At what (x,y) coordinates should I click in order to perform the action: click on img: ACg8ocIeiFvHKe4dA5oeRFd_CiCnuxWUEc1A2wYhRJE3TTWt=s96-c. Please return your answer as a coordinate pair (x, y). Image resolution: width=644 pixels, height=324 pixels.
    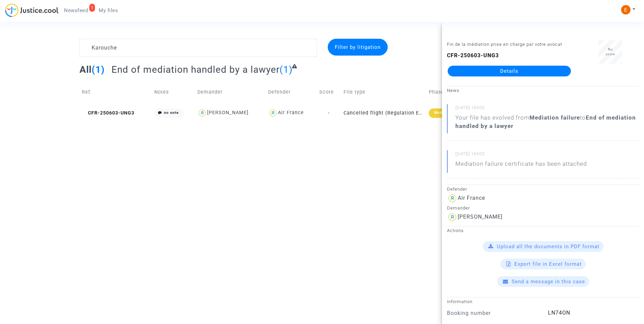
    Looking at the image, I should click on (626, 10).